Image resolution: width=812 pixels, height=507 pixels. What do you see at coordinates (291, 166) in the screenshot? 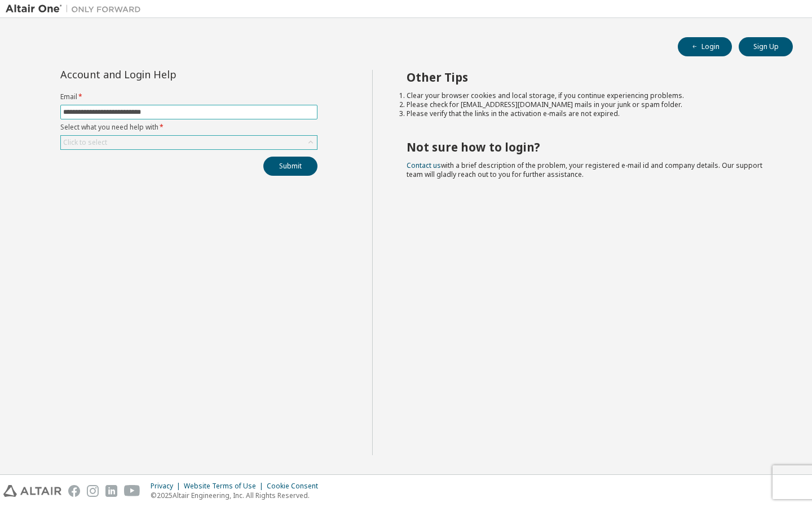
I see `button: Submit` at bounding box center [291, 166].